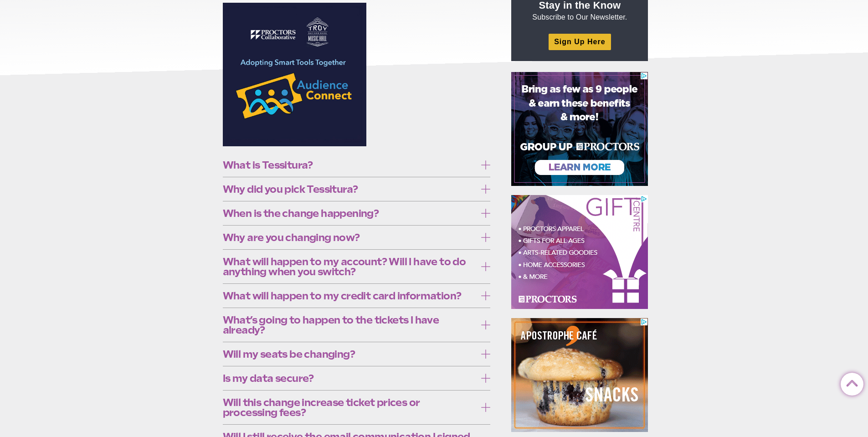 This screenshot has height=437, width=868. Describe the element at coordinates (350, 354) in the screenshot. I see `span: Will my seats be changing?` at that location.